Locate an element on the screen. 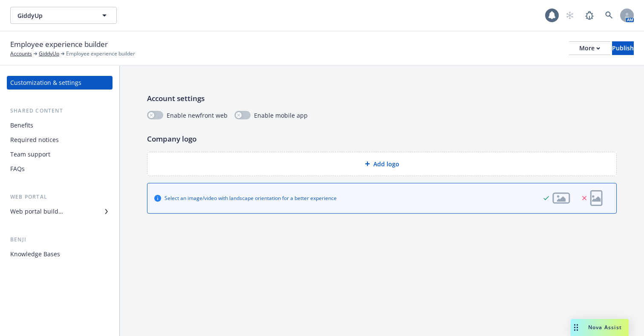 Image resolution: width=644 pixels, height=336 pixels. button: More is located at coordinates (589, 48).